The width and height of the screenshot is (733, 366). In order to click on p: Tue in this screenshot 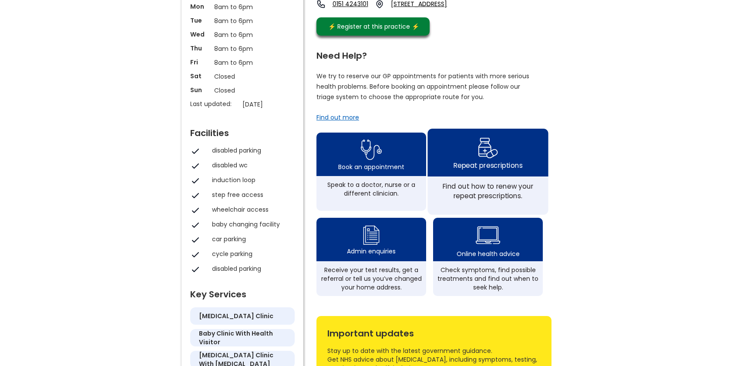, I will do `click(200, 20)`.